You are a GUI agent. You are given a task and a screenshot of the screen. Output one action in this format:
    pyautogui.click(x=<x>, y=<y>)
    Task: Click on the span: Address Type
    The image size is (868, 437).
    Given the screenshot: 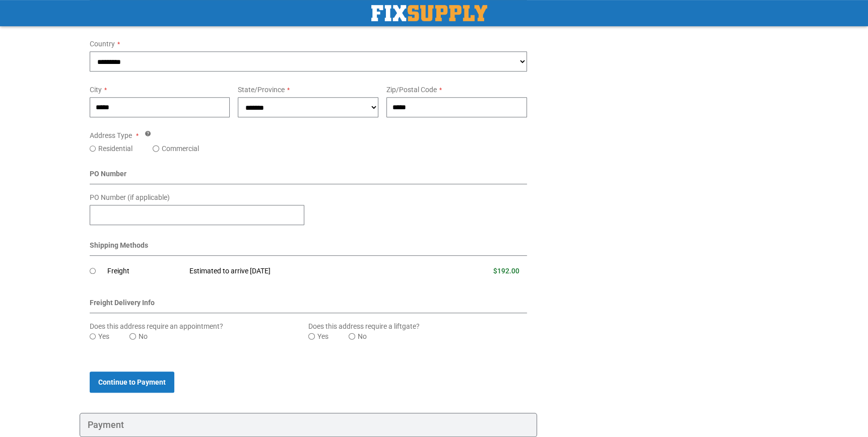 What is the action you would take?
    pyautogui.click(x=111, y=136)
    